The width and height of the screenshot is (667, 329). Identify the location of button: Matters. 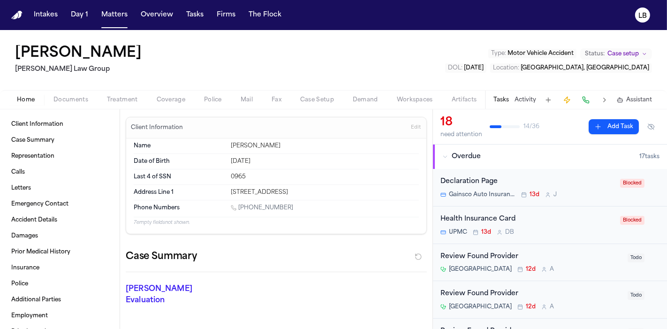
(114, 15).